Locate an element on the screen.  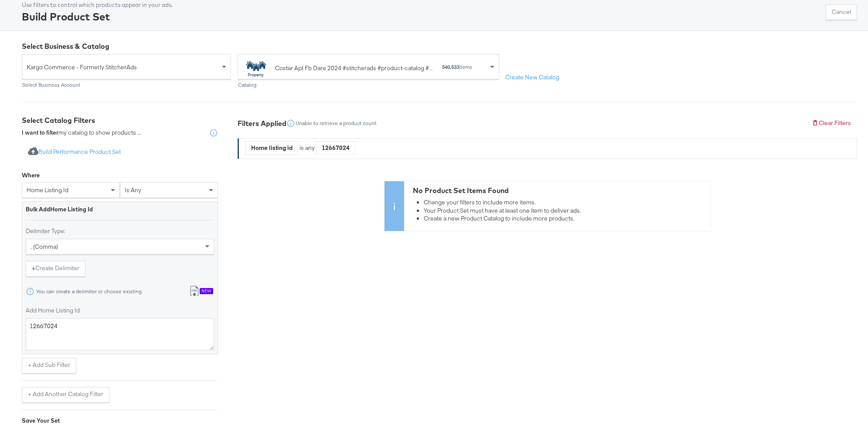
div: Costar Apt Fb Dare 2024 #stitcherads #product-catalog #keep is located at coordinates (354, 68).